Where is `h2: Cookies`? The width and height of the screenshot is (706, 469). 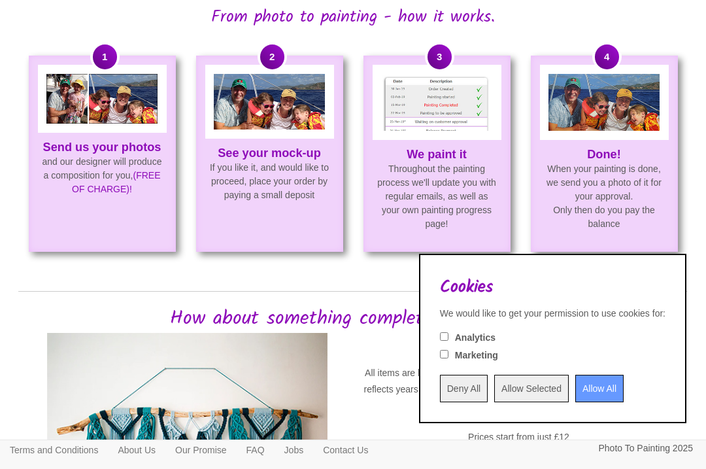 h2: Cookies is located at coordinates (552, 287).